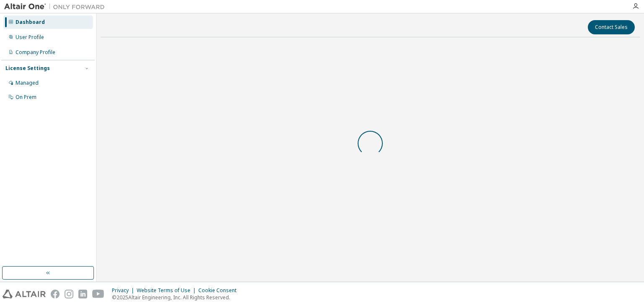 This screenshot has width=644, height=306. Describe the element at coordinates (28, 68) in the screenshot. I see `div: License Settings` at that location.